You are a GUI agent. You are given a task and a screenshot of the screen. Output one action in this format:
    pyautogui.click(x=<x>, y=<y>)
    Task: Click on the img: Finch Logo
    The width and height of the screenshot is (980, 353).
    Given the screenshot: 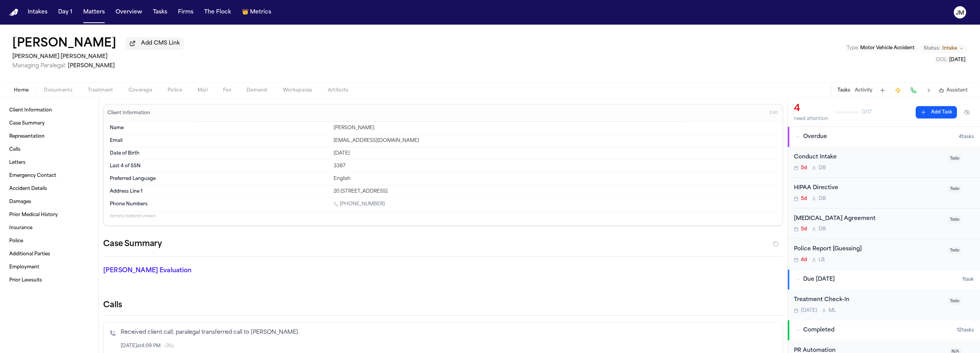 What is the action you would take?
    pyautogui.click(x=14, y=12)
    